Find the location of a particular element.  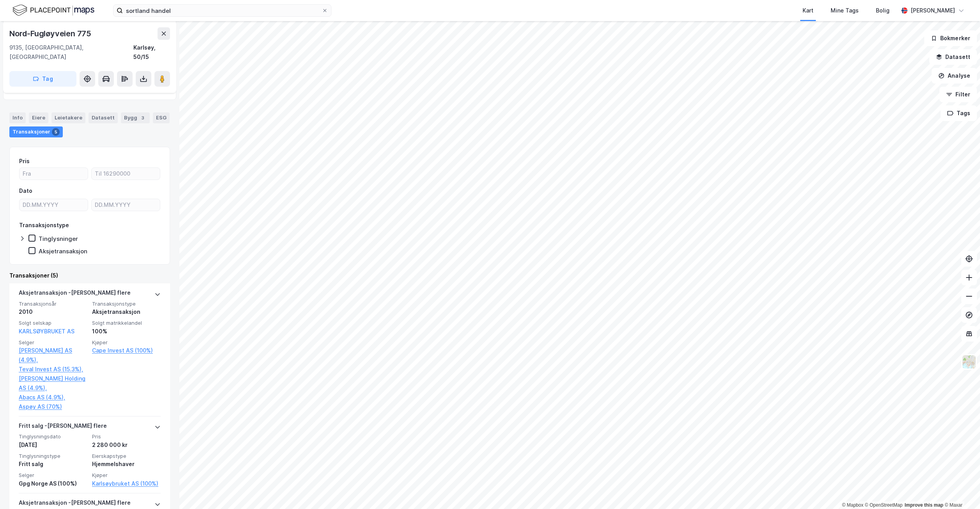

div: Datasett is located at coordinates (103, 118).